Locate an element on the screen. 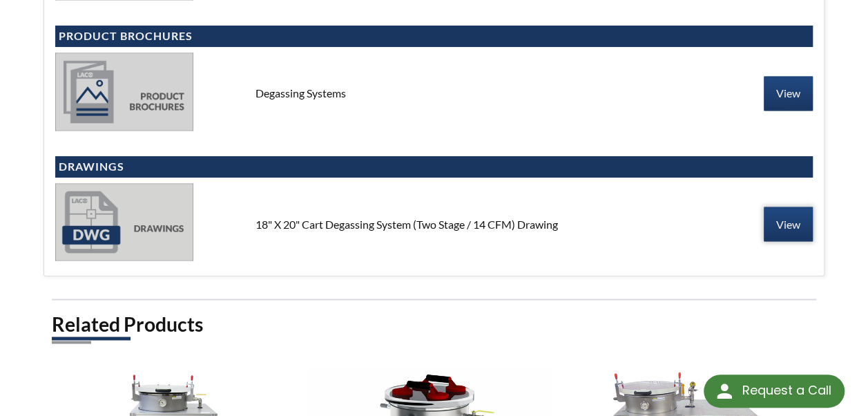 This screenshot has width=868, height=416. h4: Product Brochures is located at coordinates (434, 36).